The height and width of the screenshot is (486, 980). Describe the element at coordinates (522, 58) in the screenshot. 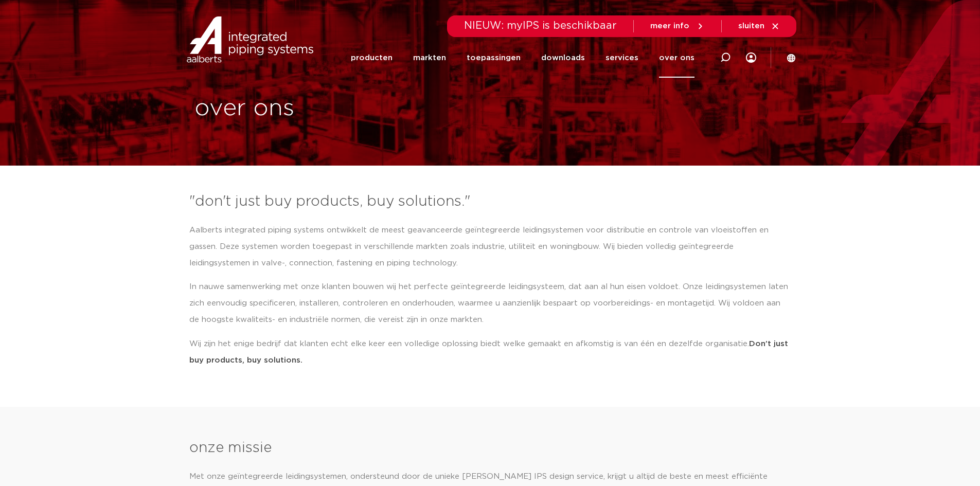

I see `nav: Menu` at that location.